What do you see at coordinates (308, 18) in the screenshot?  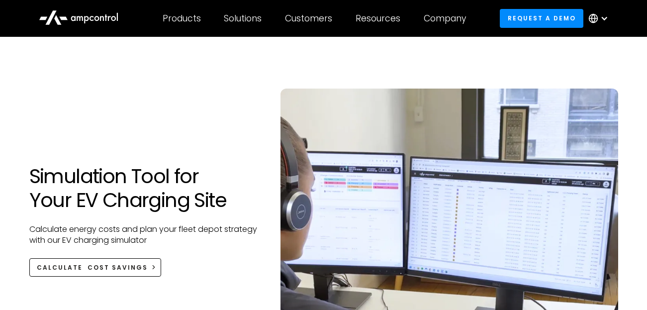 I see `div: Customers` at bounding box center [308, 18].